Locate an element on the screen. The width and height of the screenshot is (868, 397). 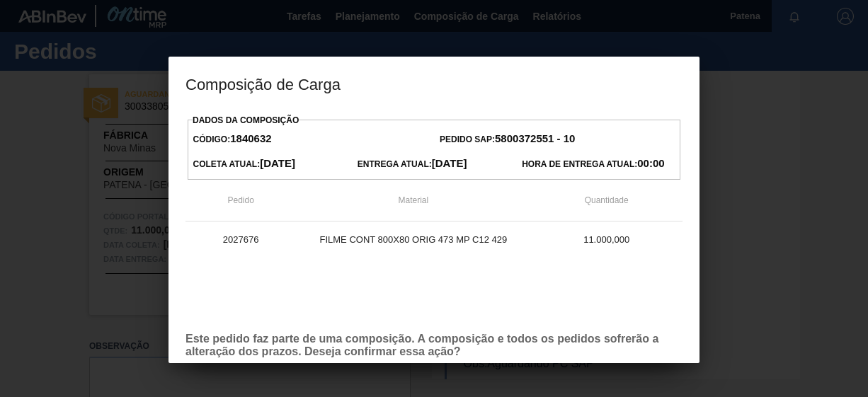
span: Hora de Entrega Atual: is located at coordinates (593, 164).